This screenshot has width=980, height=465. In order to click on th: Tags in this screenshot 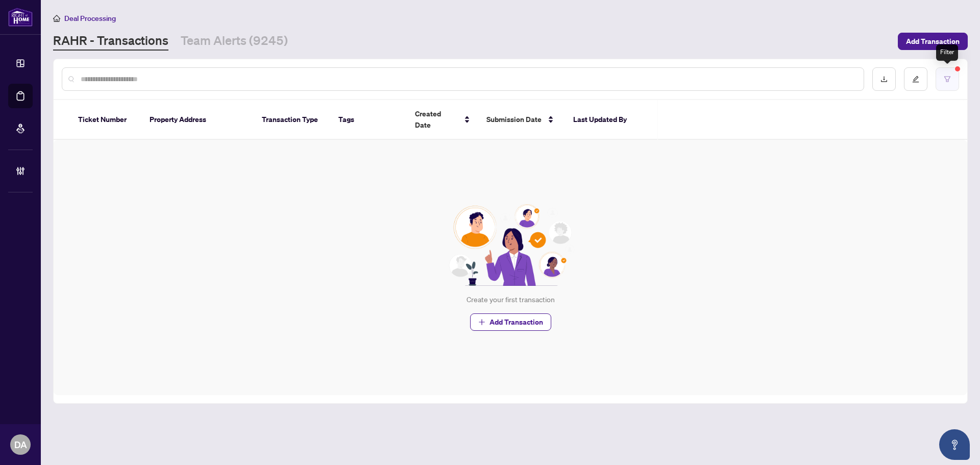, I will do `click(369, 120)`.